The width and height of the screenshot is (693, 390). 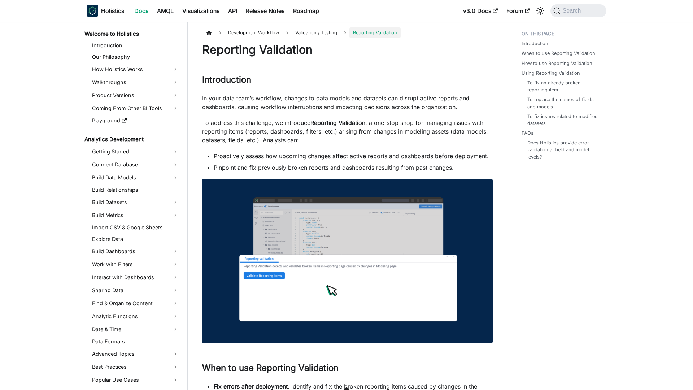 What do you see at coordinates (135, 354) in the screenshot?
I see `a: Advanced Topics` at bounding box center [135, 354].